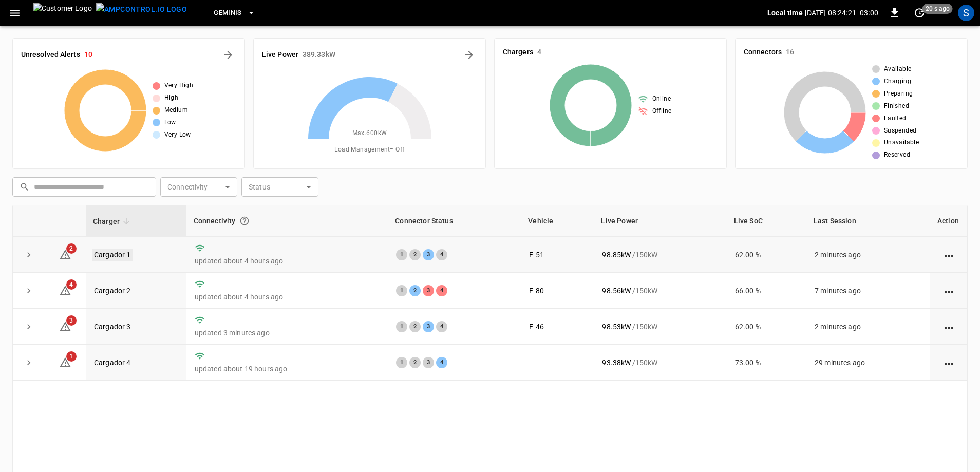 The height and width of the screenshot is (472, 980). I want to click on span: Offline, so click(662, 112).